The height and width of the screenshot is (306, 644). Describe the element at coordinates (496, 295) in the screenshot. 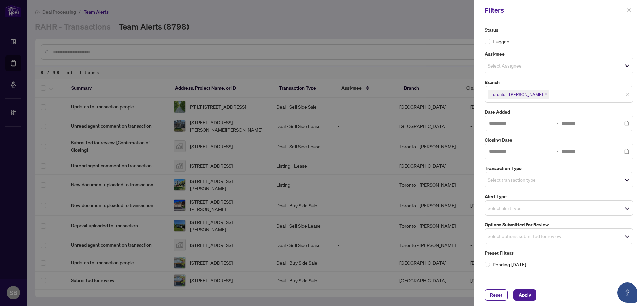

I see `button: Reset` at that location.